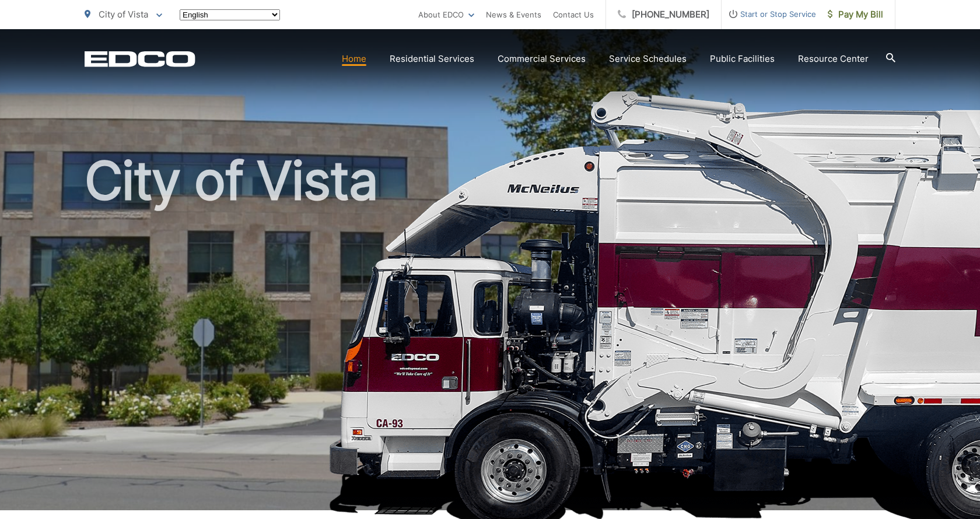 Image resolution: width=980 pixels, height=519 pixels. I want to click on a: Service Schedules, so click(648, 59).